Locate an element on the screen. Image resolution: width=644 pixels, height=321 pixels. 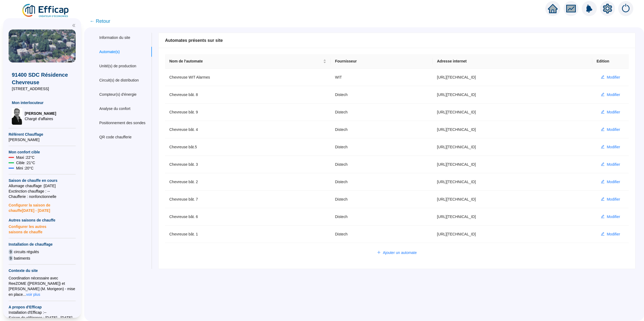
img: Chargé d'affaires is located at coordinates (17, 116).